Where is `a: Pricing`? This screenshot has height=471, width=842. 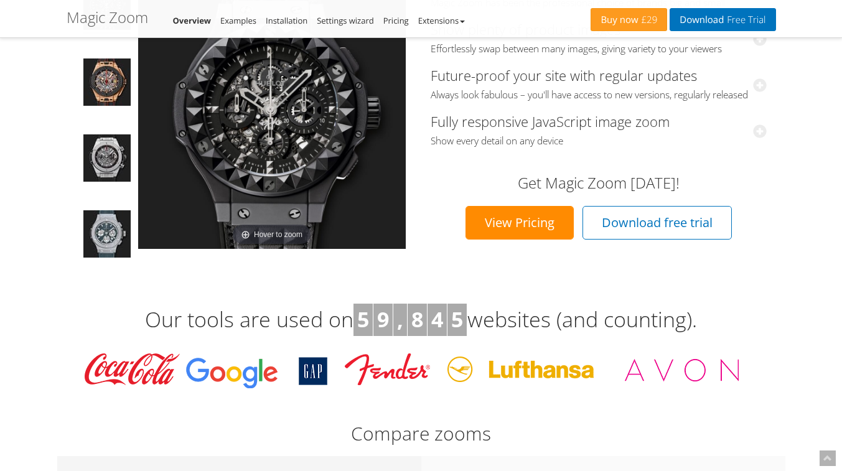
a: Pricing is located at coordinates (396, 21).